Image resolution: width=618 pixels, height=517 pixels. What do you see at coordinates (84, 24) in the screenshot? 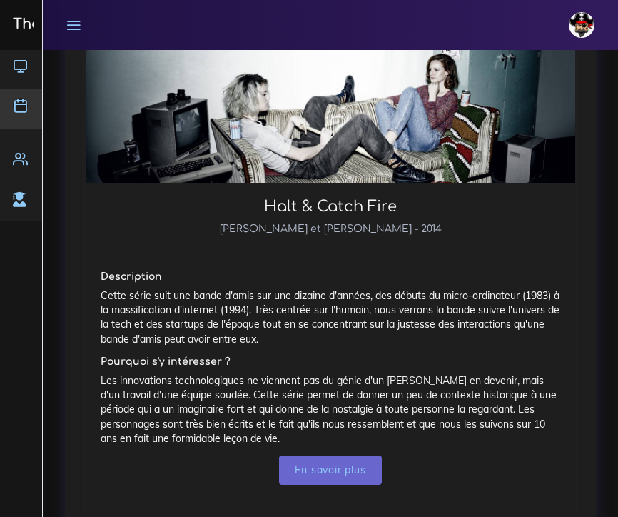
I see `h3: The Hacking Project` at bounding box center [84, 24].